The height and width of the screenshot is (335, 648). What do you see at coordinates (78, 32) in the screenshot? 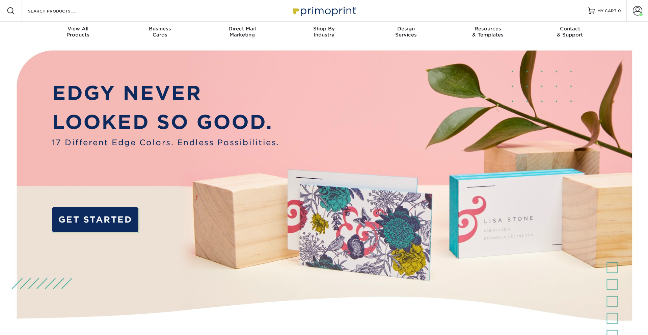
I see `a: View AllProducts` at bounding box center [78, 32].